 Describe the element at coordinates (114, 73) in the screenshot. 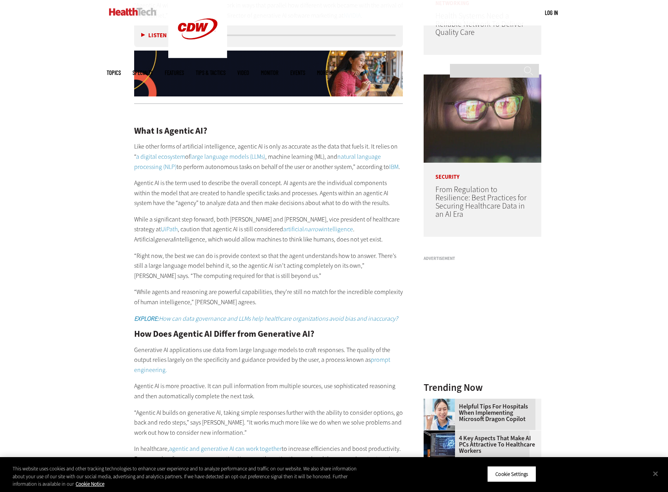

I see `span: Topics` at that location.